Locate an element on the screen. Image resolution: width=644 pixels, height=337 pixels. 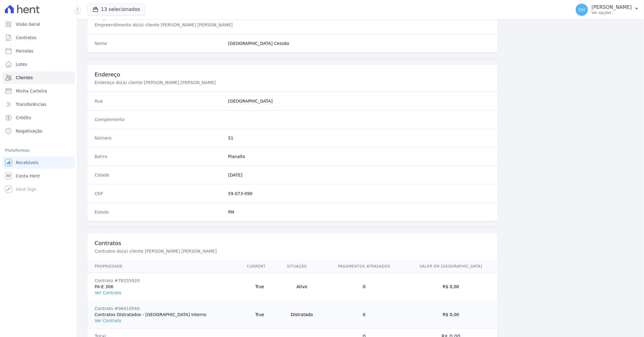
a: Recebíveis is located at coordinates (39, 163).